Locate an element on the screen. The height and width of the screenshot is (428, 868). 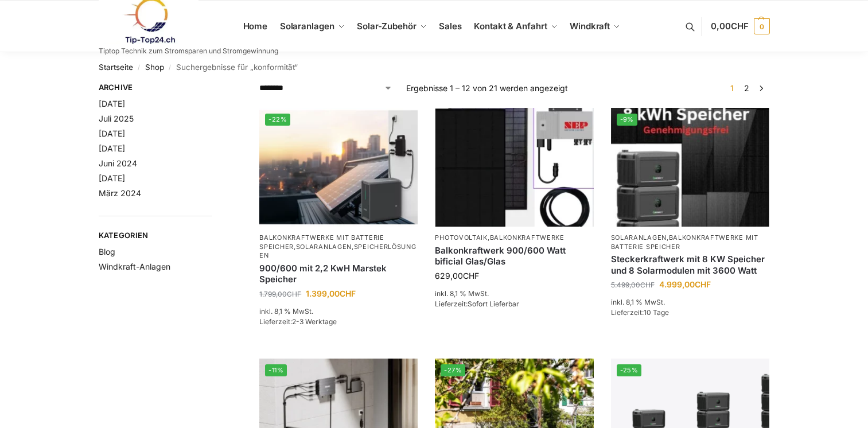
bdi: 4.999,00 is located at coordinates (685, 284).